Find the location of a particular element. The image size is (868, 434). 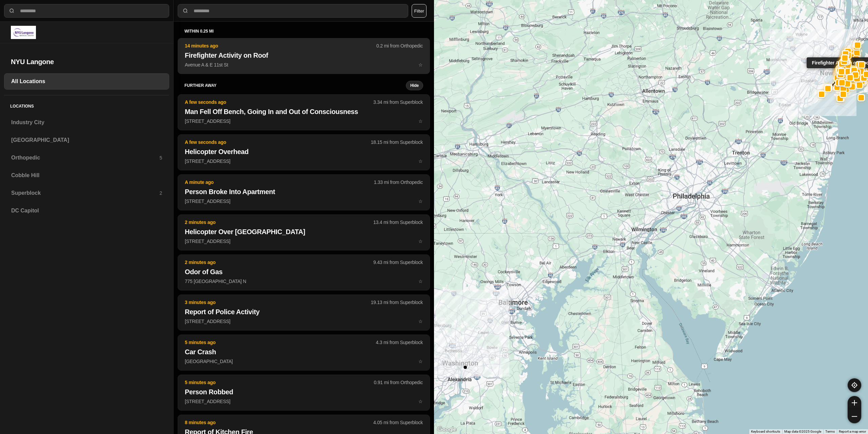

p: 9.43 mi from Superblock is located at coordinates (398, 262).